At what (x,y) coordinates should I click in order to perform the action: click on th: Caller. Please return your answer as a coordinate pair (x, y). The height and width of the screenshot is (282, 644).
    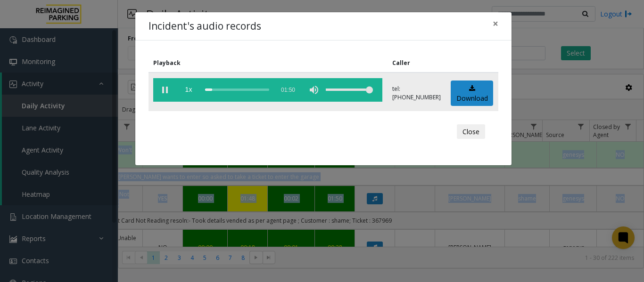
    Looking at the image, I should click on (416, 63).